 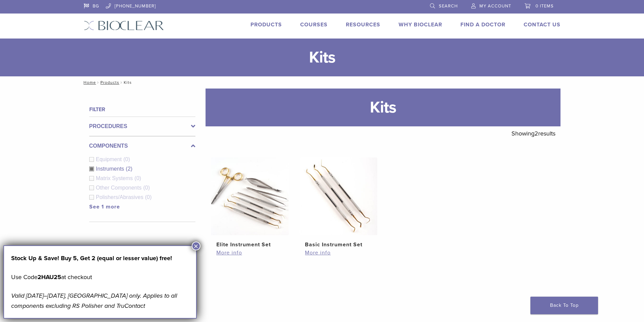 I want to click on button: Close, so click(x=196, y=246).